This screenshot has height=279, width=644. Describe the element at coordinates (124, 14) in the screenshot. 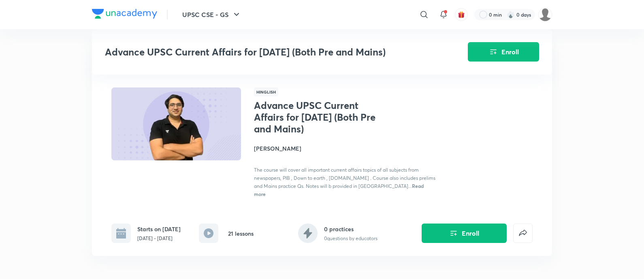

I see `img: Company Logo` at that location.